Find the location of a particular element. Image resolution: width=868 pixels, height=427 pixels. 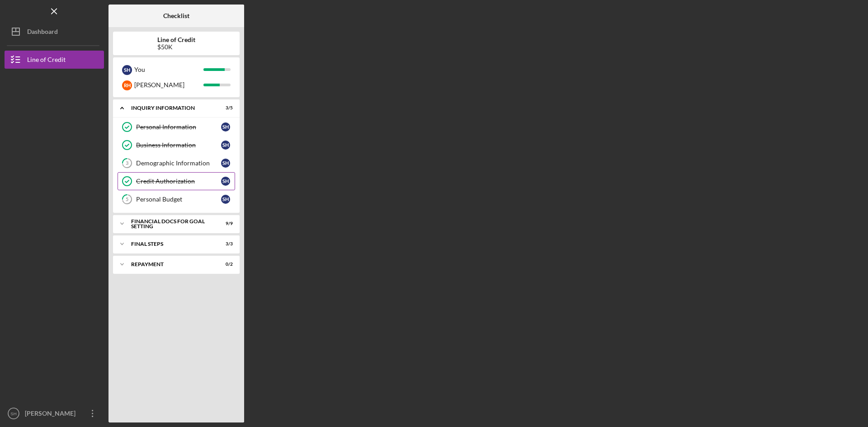

tspan: 3 is located at coordinates (127, 163).